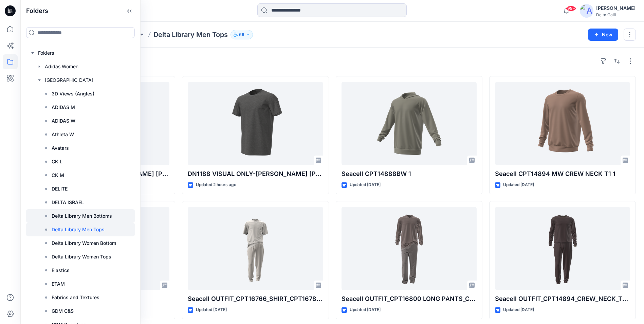  Describe the element at coordinates (63, 134) in the screenshot. I see `p: Athleta W` at that location.